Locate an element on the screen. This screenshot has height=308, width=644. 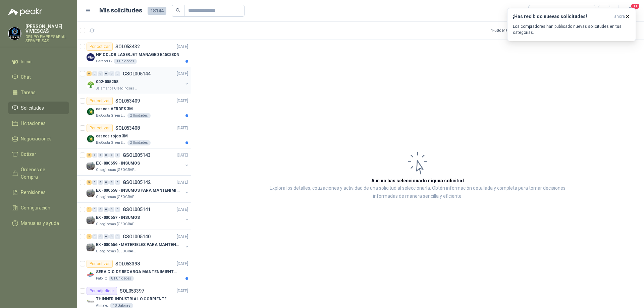
span: Órdenes de Compra is located at coordinates (42, 174).